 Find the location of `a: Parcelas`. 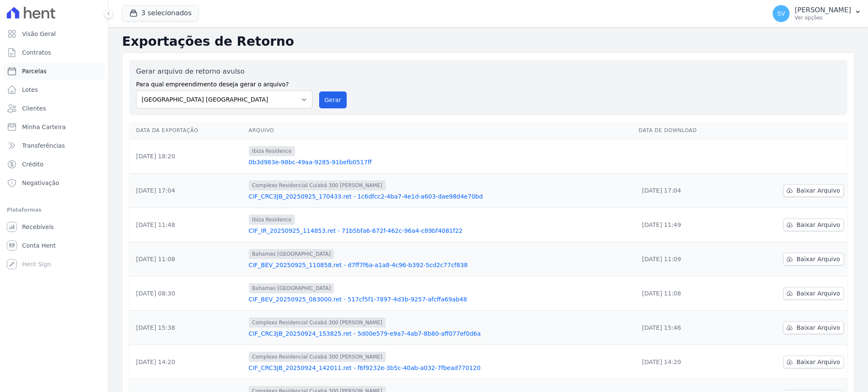

a: Parcelas is located at coordinates (54, 71).